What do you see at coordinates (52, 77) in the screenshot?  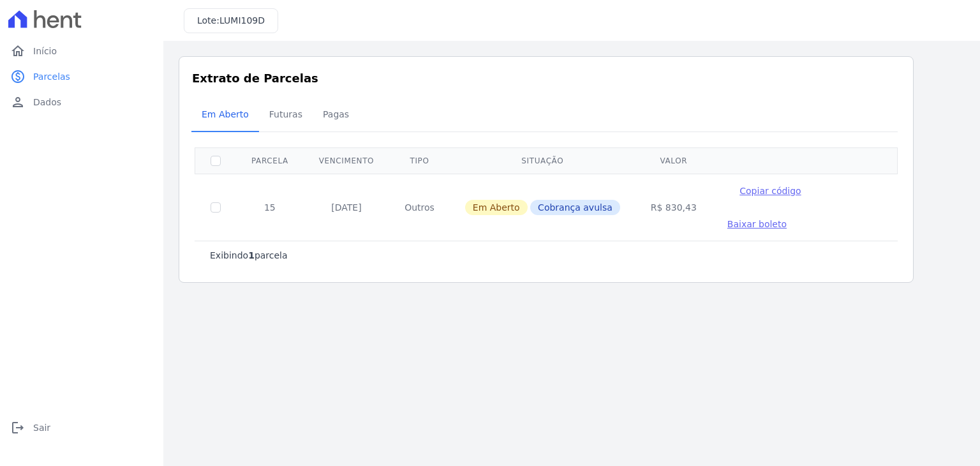 I see `span: Parcelas` at bounding box center [52, 77].